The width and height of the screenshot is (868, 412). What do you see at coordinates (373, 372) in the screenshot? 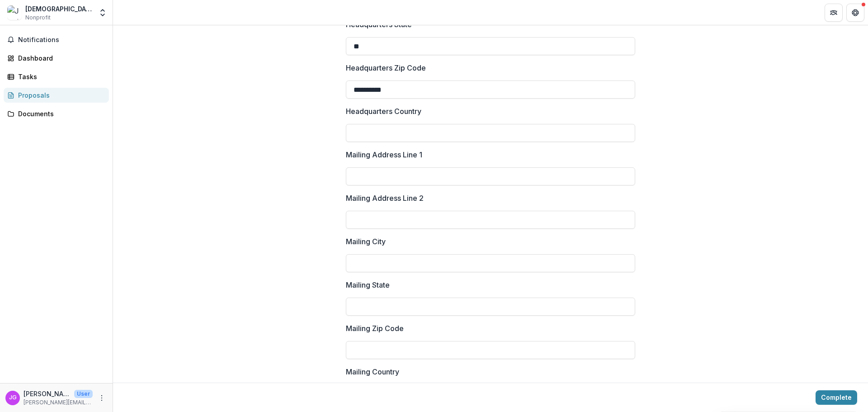
I see `p: Mailing Country` at bounding box center [373, 372].